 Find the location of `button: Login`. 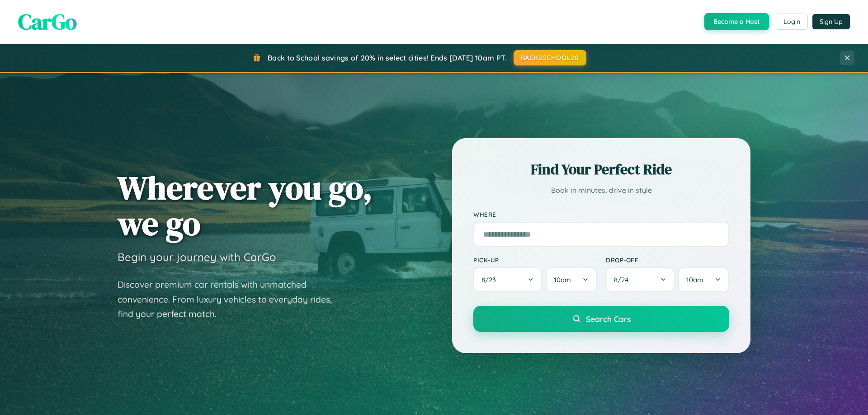

button: Login is located at coordinates (791, 22).